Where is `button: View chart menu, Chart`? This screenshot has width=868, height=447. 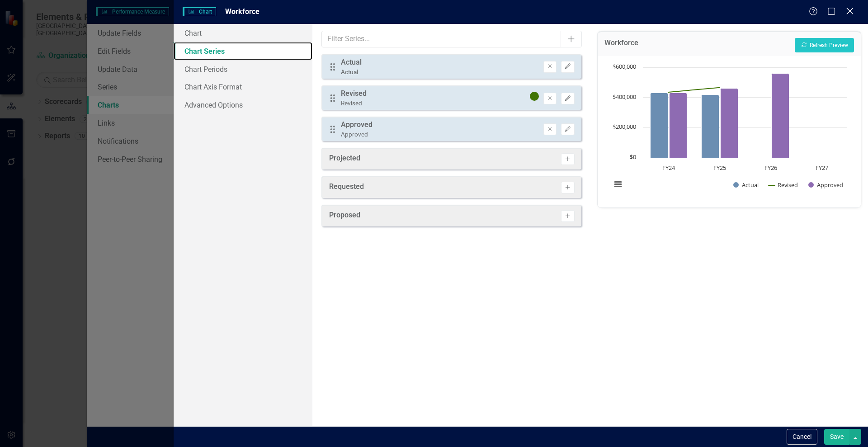 button: View chart menu, Chart is located at coordinates (618, 184).